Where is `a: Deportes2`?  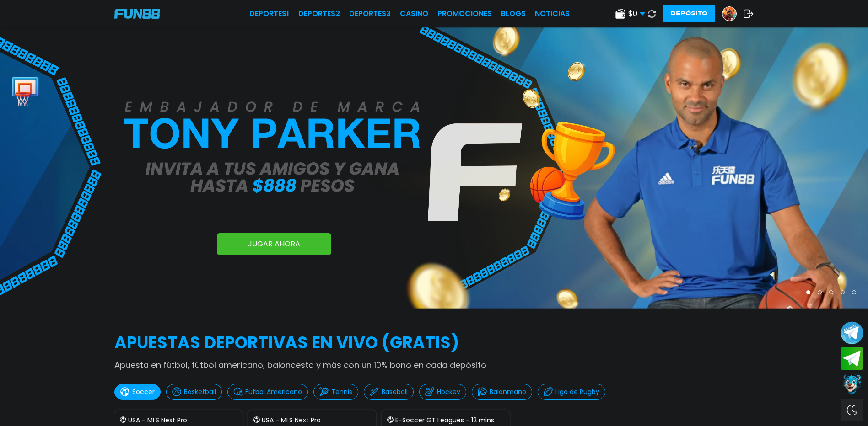 a: Deportes2 is located at coordinates (319, 14).